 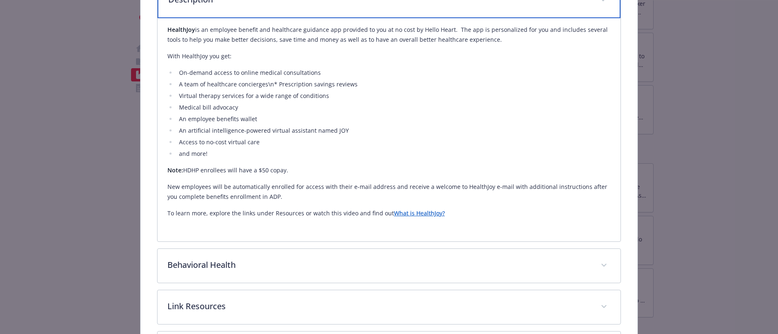 I want to click on a: What is HealthJoy?, so click(x=419, y=213).